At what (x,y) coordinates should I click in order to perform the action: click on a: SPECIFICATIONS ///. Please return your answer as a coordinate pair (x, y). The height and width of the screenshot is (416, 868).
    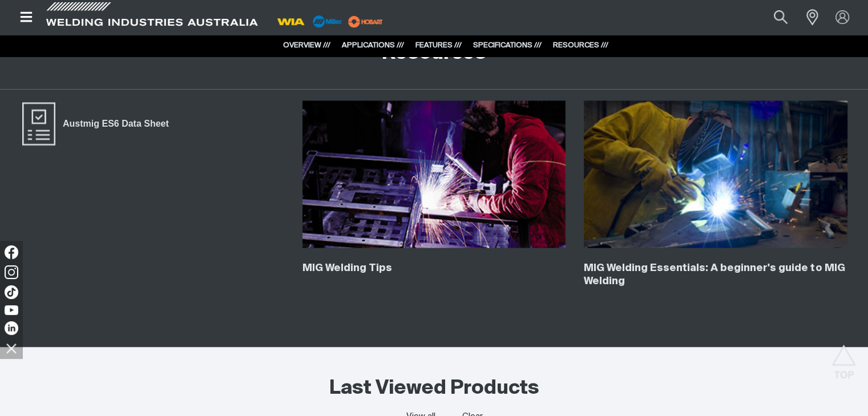
    Looking at the image, I should click on (507, 45).